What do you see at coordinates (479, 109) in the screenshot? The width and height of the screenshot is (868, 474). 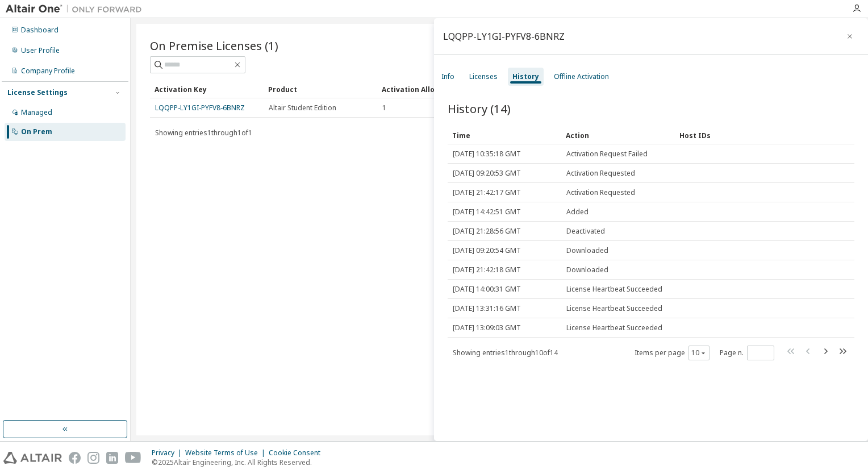 I see `span: History (14)` at bounding box center [479, 109].